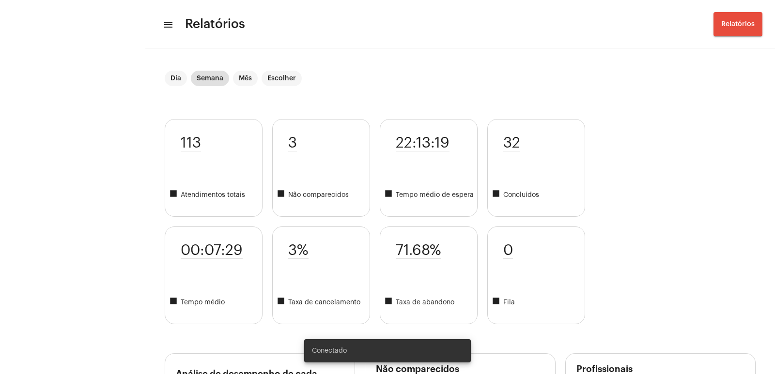 Image resolution: width=775 pixels, height=374 pixels. What do you see at coordinates (422, 143) in the screenshot?
I see `span: 22:13:19` at bounding box center [422, 143].